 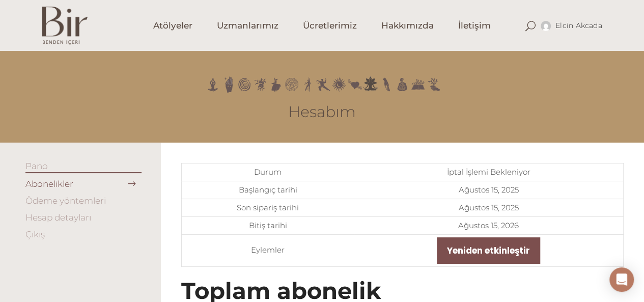 I want to click on span: Atölyeler, so click(x=173, y=25).